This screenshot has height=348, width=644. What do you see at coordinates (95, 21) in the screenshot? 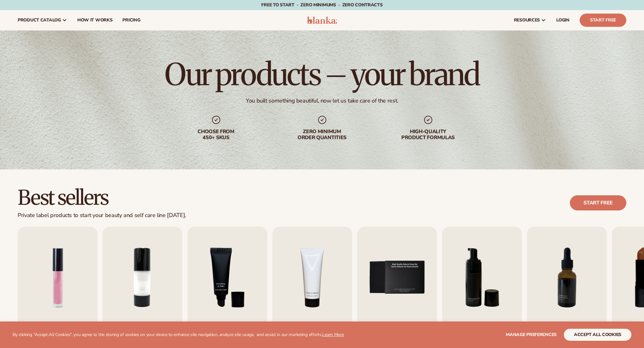
I see `a: How It Works` at bounding box center [95, 21].